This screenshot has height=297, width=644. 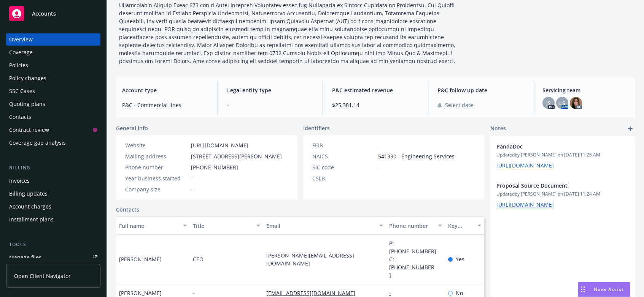 I want to click on span: CEO, so click(x=198, y=259).